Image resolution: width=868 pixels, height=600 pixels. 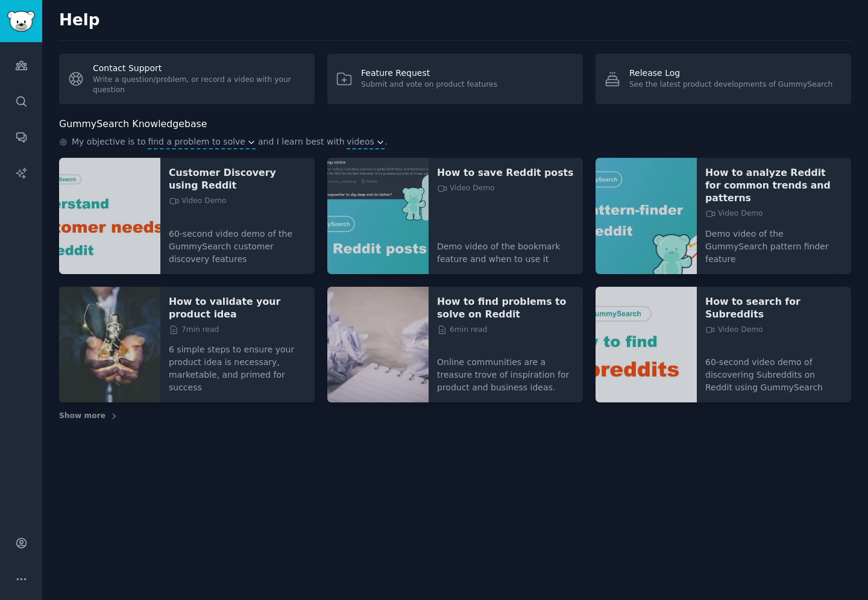 I want to click on img: How to find problems to solve on Reddit, so click(x=378, y=345).